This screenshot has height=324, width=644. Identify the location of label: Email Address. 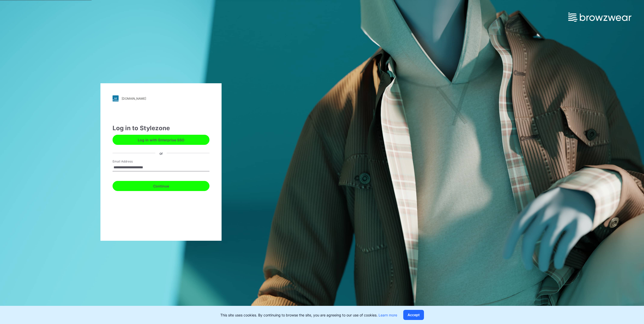
(130, 161).